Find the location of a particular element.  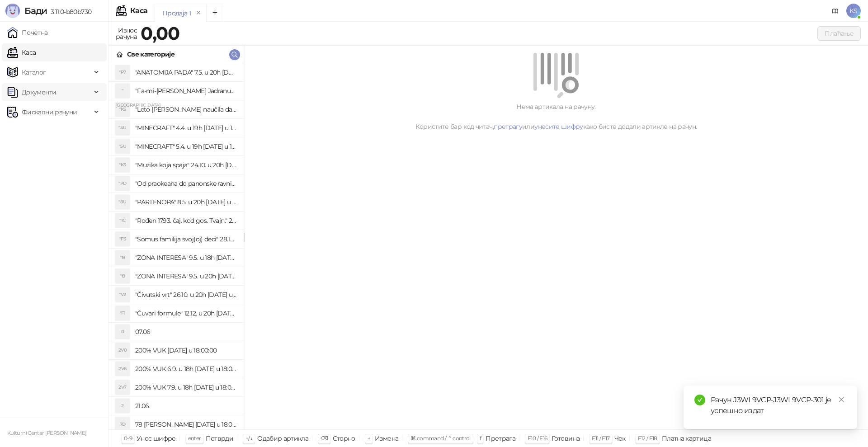

button: Add tab is located at coordinates (215, 13).